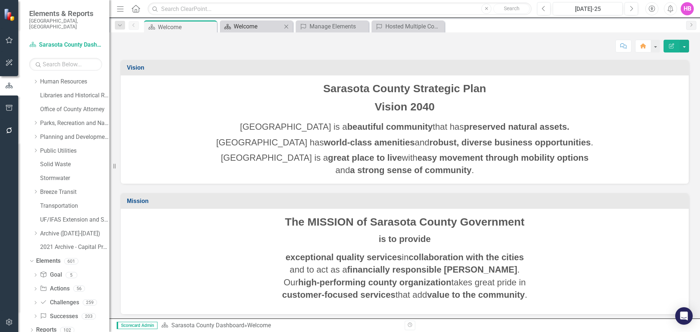 The image size is (700, 332). Describe the element at coordinates (75, 151) in the screenshot. I see `a: Public Utilities` at that location.